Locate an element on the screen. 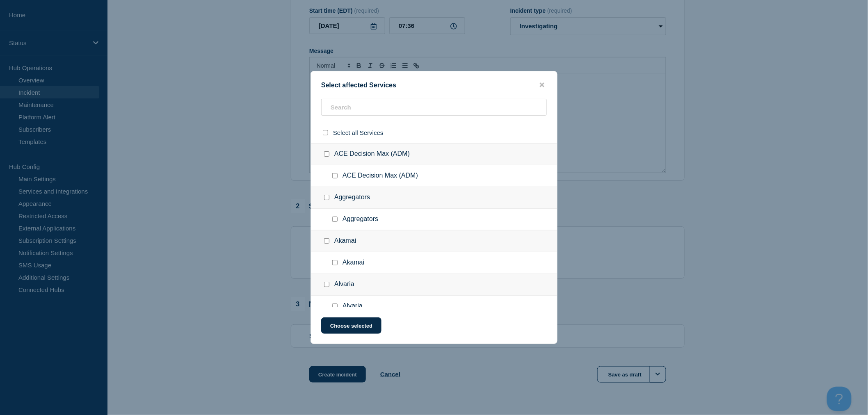  div: Akamai is located at coordinates (434, 241).